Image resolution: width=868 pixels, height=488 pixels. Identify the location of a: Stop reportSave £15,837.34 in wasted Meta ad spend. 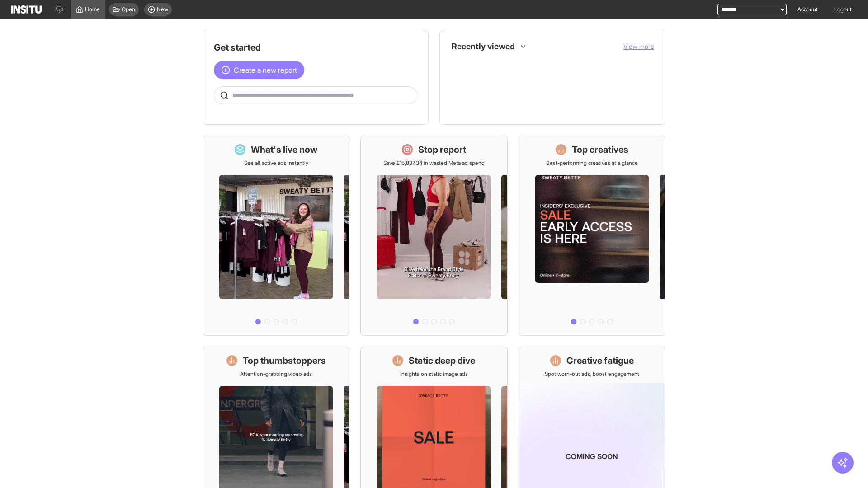
(433, 235).